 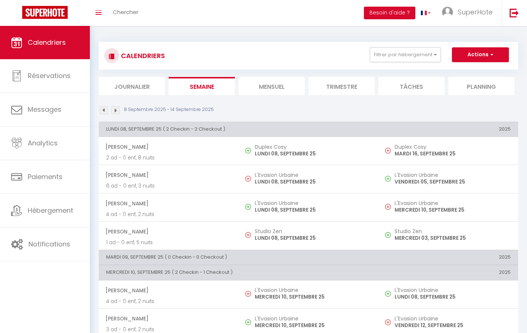 What do you see at coordinates (406, 55) in the screenshot?
I see `button: Filtrer par hébergement` at bounding box center [406, 55].